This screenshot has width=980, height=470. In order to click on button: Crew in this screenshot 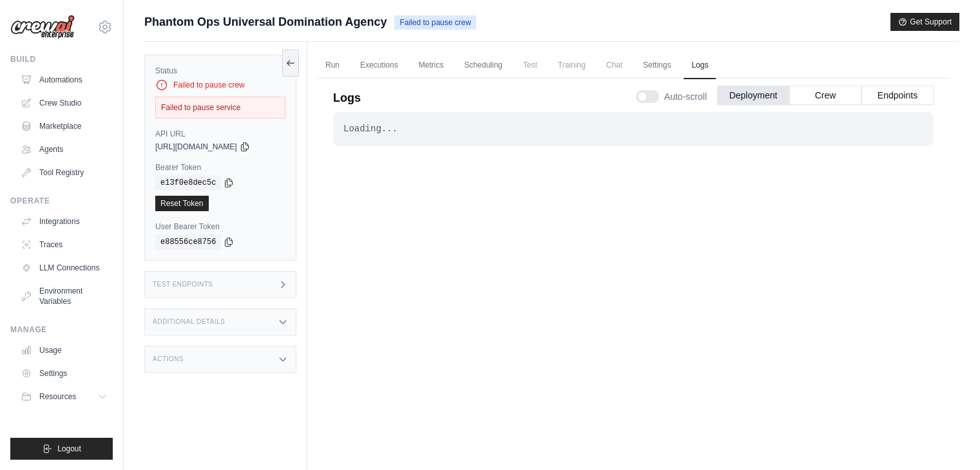, I will do `click(826, 95)`.